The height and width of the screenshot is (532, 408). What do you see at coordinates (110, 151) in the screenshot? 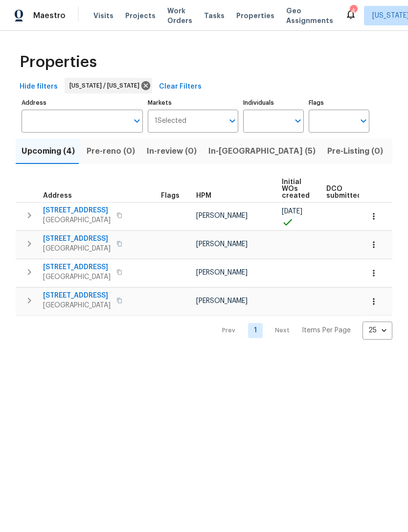
I see `span: Pre-reno (0)` at bounding box center [110, 151].